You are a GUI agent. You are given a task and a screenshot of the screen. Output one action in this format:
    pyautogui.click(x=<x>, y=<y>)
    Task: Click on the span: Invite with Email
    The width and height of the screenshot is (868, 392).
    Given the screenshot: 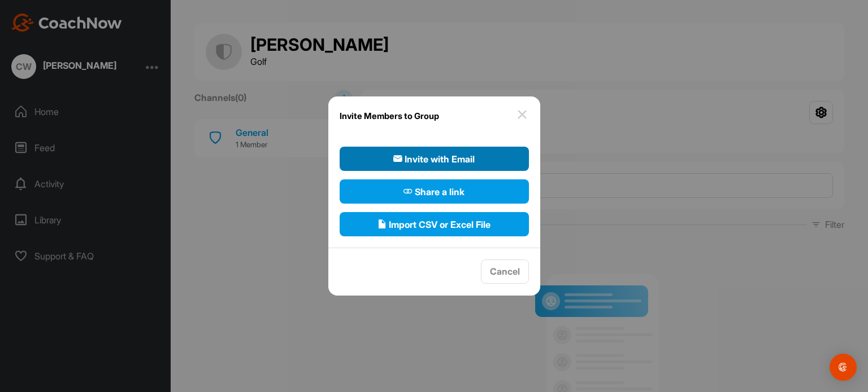 What is the action you would take?
    pyautogui.click(x=434, y=159)
    